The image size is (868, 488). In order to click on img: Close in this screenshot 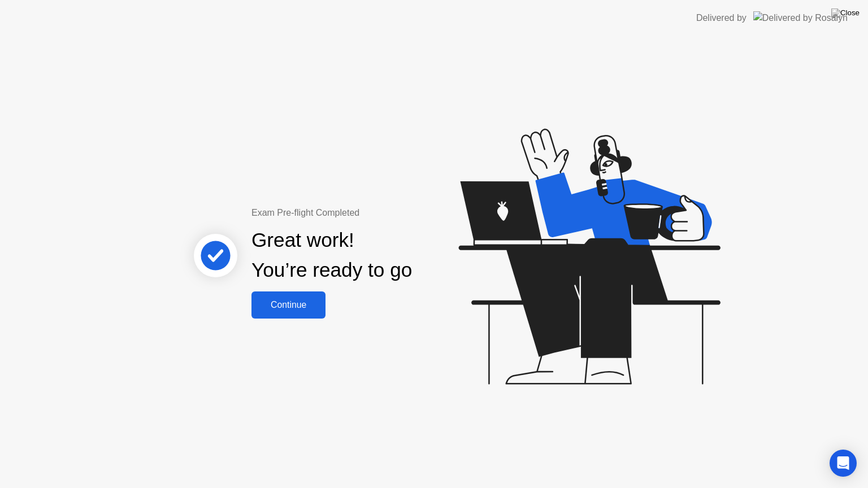, I will do `click(845, 13)`.